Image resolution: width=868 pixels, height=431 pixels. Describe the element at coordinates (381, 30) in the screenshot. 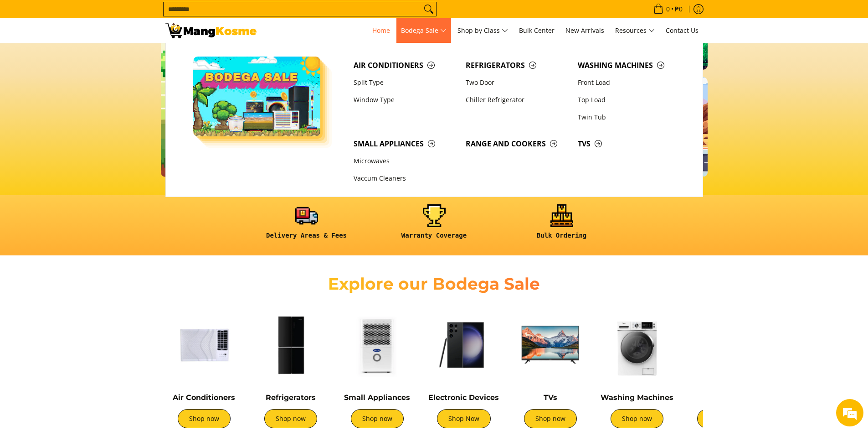

I see `span: Home` at that location.